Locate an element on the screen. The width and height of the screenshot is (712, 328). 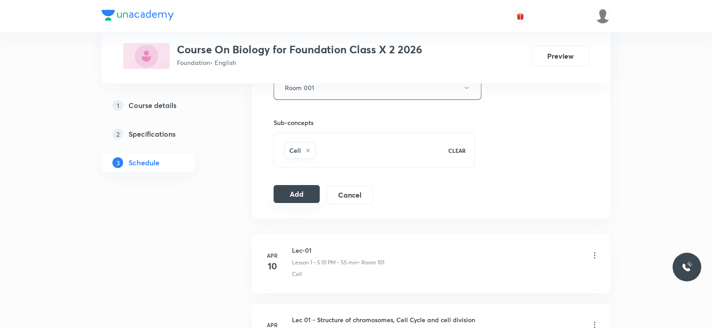
a: 1Course details is located at coordinates (163, 105).